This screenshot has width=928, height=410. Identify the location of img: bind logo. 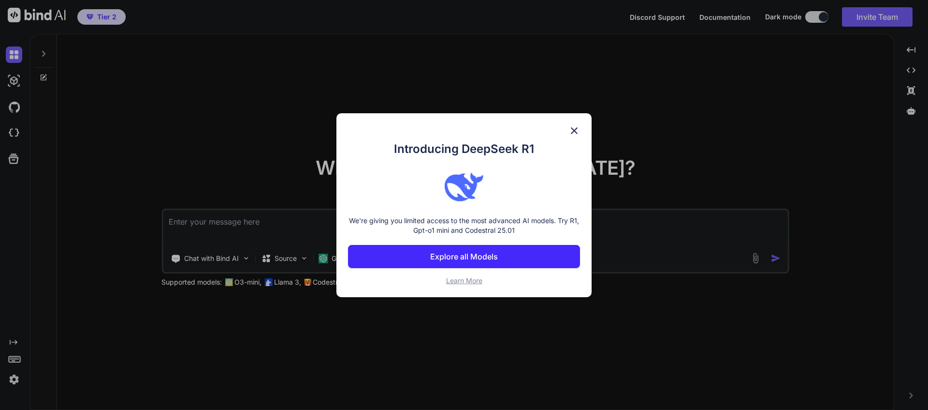
(464, 187).